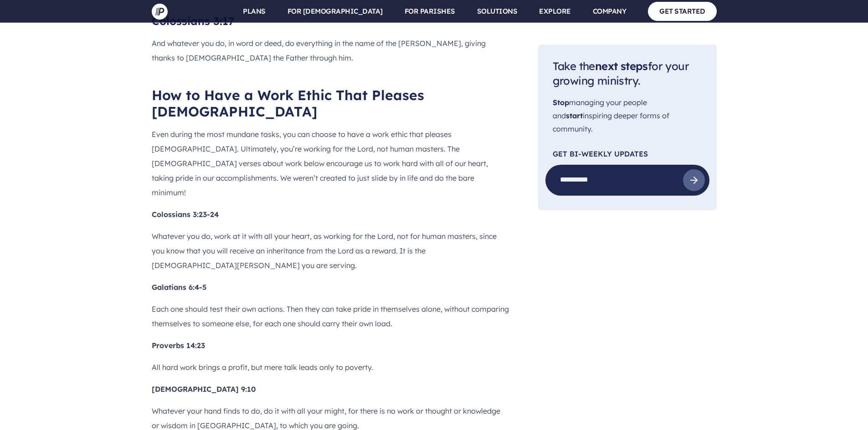 The width and height of the screenshot is (868, 430). I want to click on b: Colossians 3:17, so click(192, 21).